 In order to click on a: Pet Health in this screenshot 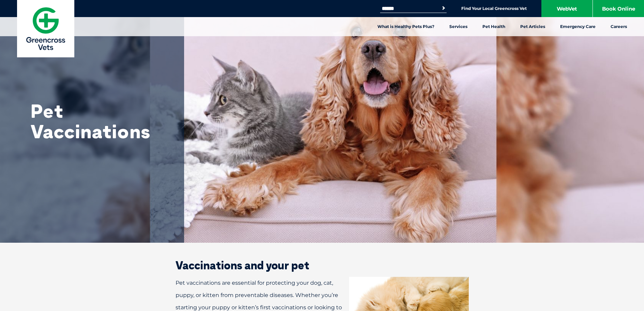, I will do `click(494, 26)`.